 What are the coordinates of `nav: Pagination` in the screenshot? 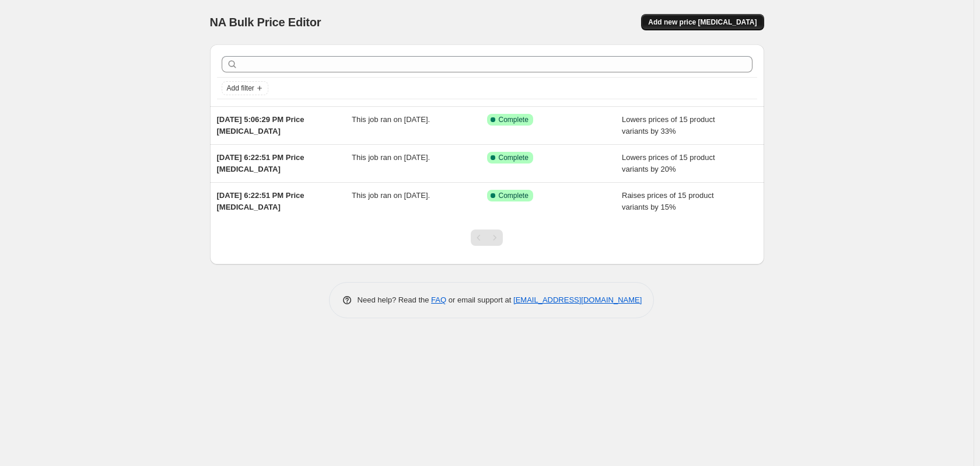 It's located at (487, 238).